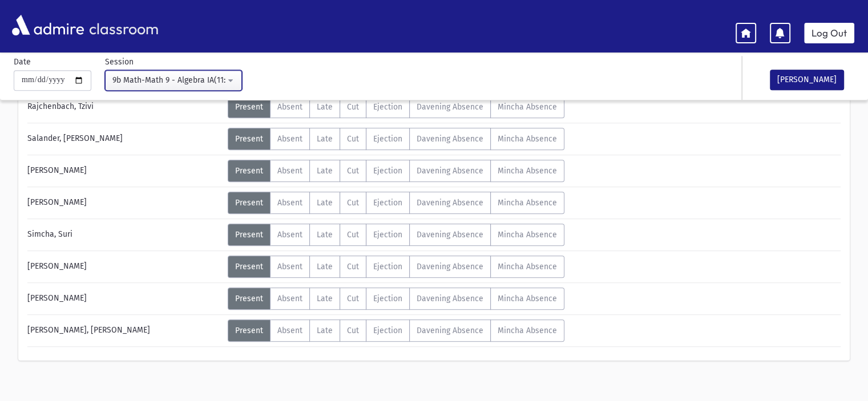  I want to click on div: Rajchenbach, Tzivi, so click(125, 106).